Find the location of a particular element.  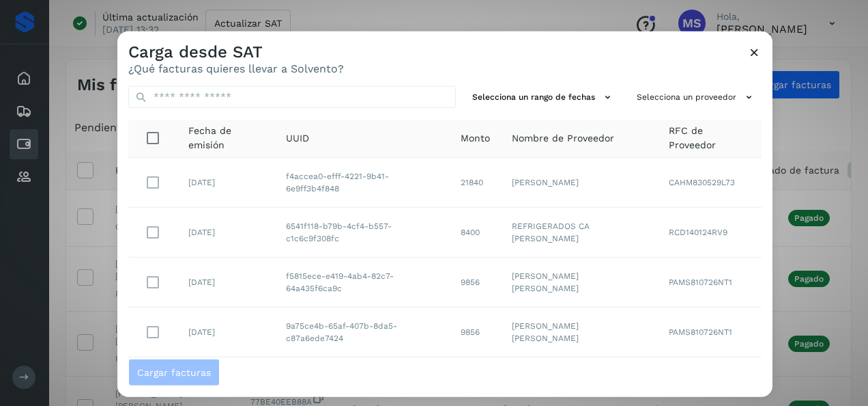

td: 6541f118-b79b-4cf4-b557-c1c6c9f308fc is located at coordinates (362, 232).